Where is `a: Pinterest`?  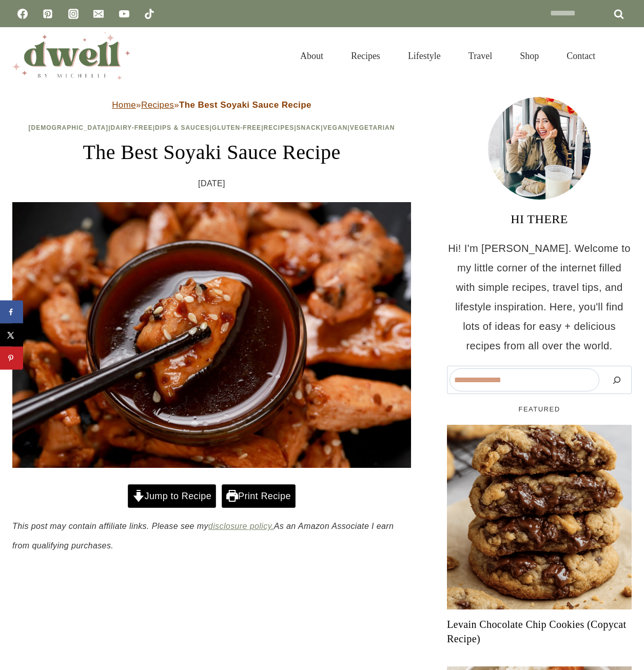 a: Pinterest is located at coordinates (48, 14).